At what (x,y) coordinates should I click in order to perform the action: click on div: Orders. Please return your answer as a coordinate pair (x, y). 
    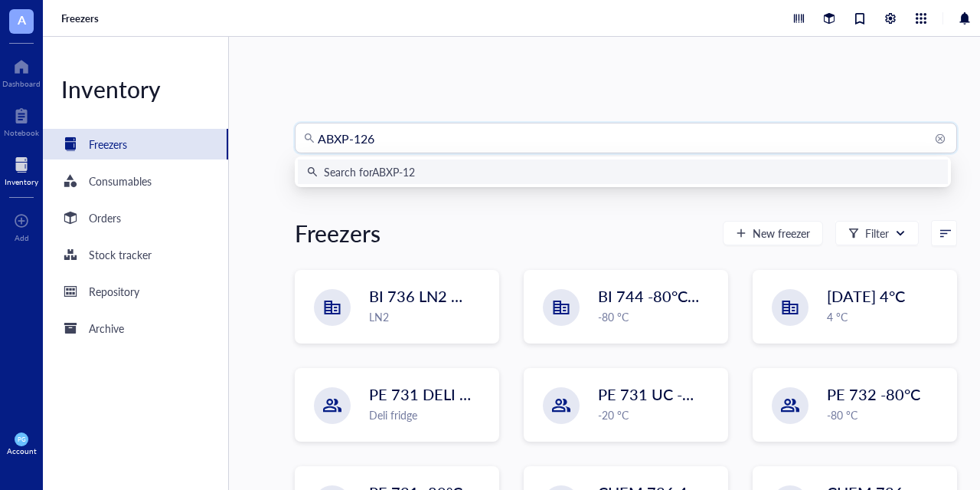
    Looking at the image, I should click on (105, 218).